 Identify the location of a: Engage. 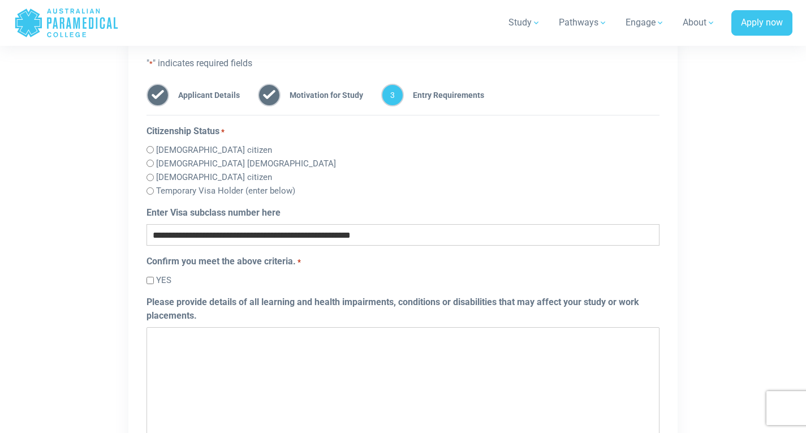
(645, 23).